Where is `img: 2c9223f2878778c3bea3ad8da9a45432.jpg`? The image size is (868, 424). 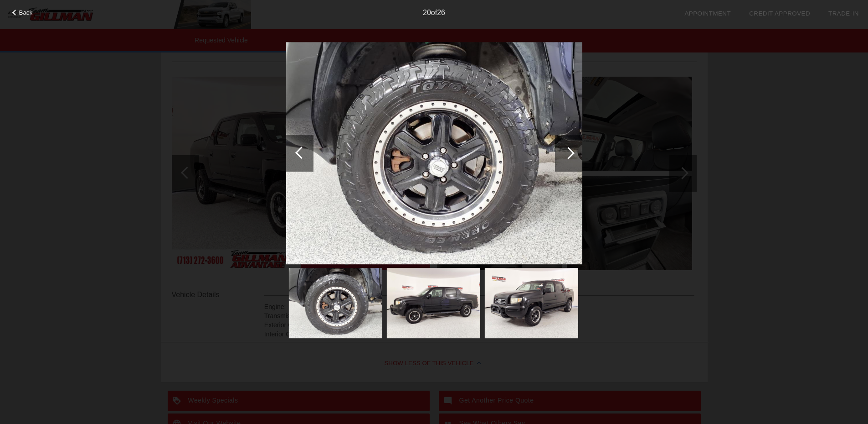 img: 2c9223f2878778c3bea3ad8da9a45432.jpg is located at coordinates (433, 303).